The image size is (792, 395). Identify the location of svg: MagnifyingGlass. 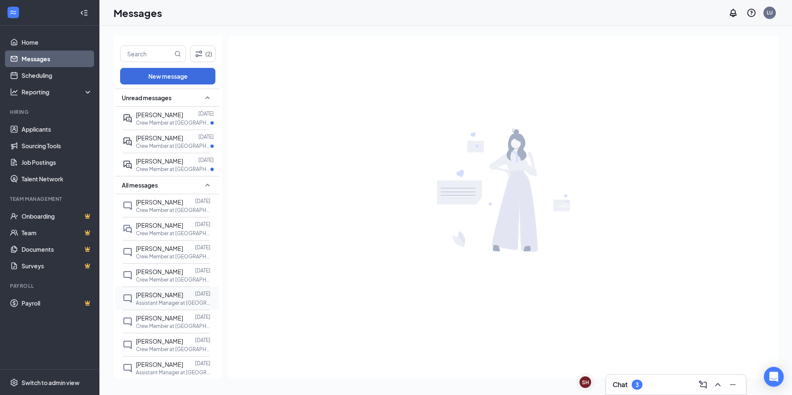
(178, 54).